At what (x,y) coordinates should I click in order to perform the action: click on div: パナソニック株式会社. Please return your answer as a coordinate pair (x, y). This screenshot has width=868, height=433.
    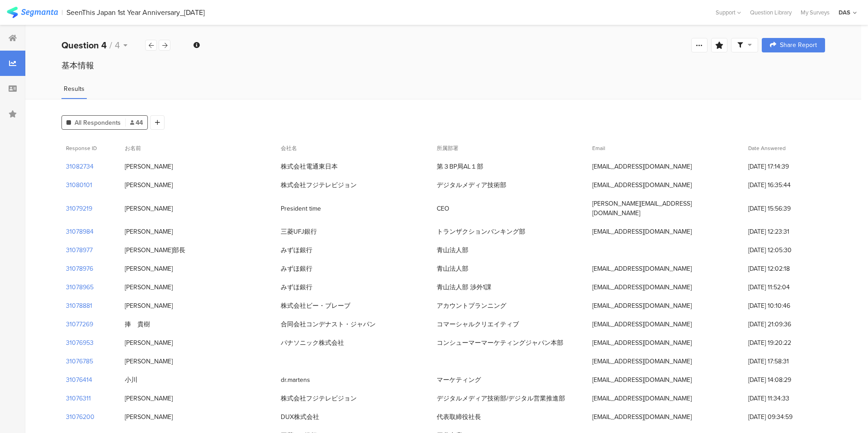
    Looking at the image, I should click on (313, 342).